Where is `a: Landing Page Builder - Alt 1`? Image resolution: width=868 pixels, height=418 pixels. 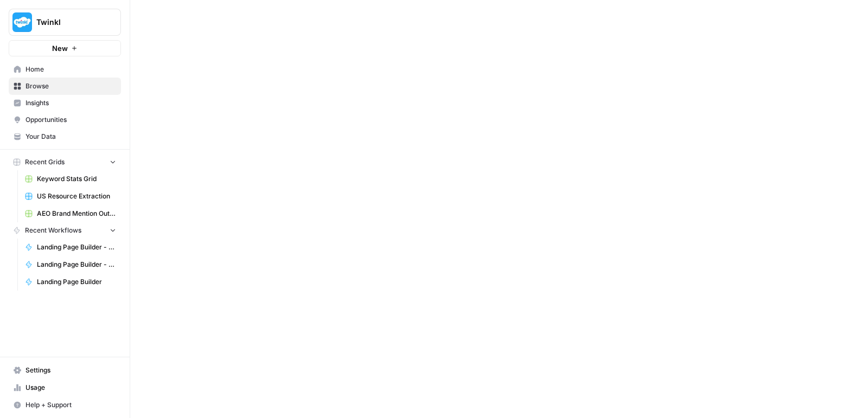 a: Landing Page Builder - Alt 1 is located at coordinates (71, 264).